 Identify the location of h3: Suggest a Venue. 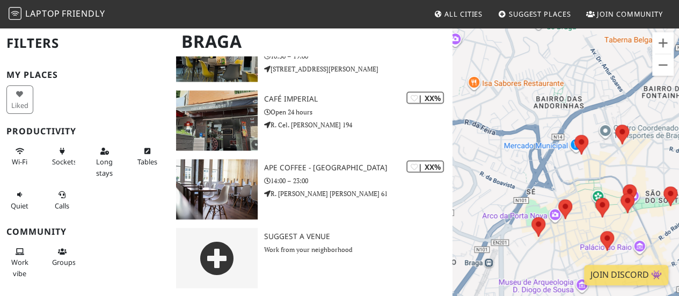
(358, 236).